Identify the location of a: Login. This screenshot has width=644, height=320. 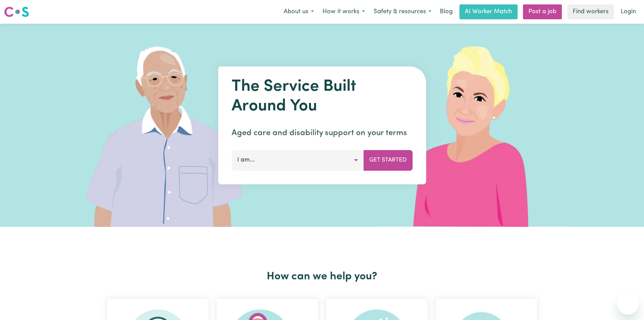
(628, 12).